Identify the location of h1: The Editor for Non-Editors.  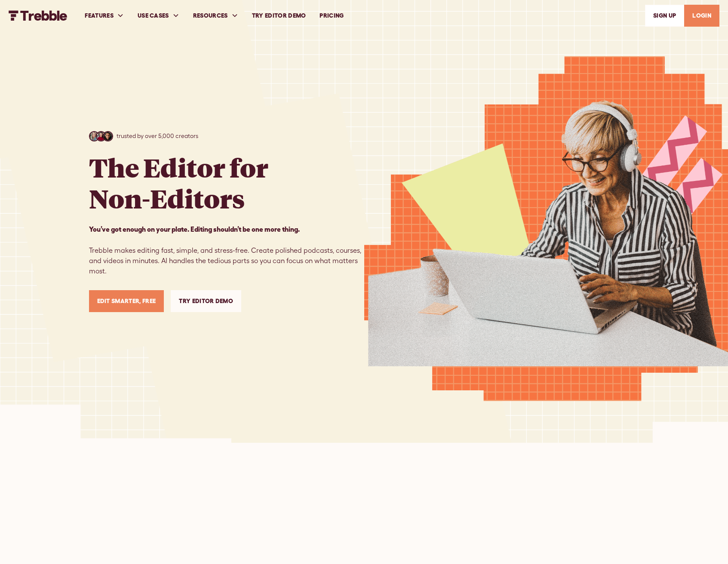
(178, 182).